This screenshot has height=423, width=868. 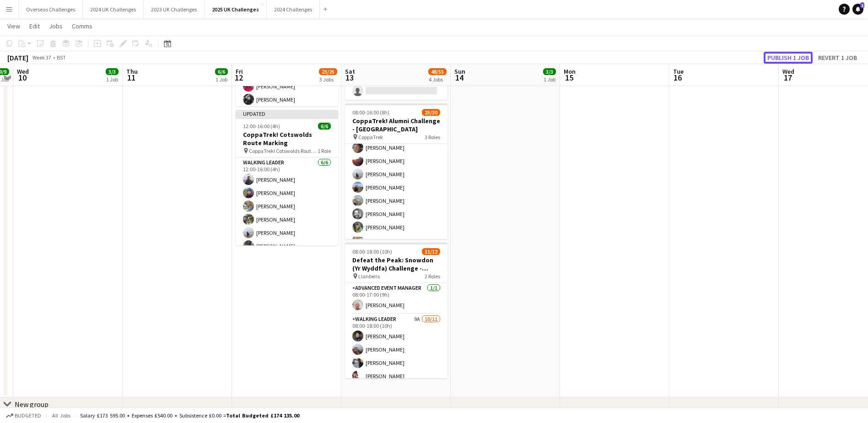 I want to click on button: 2023 UK Challenges, so click(x=174, y=9).